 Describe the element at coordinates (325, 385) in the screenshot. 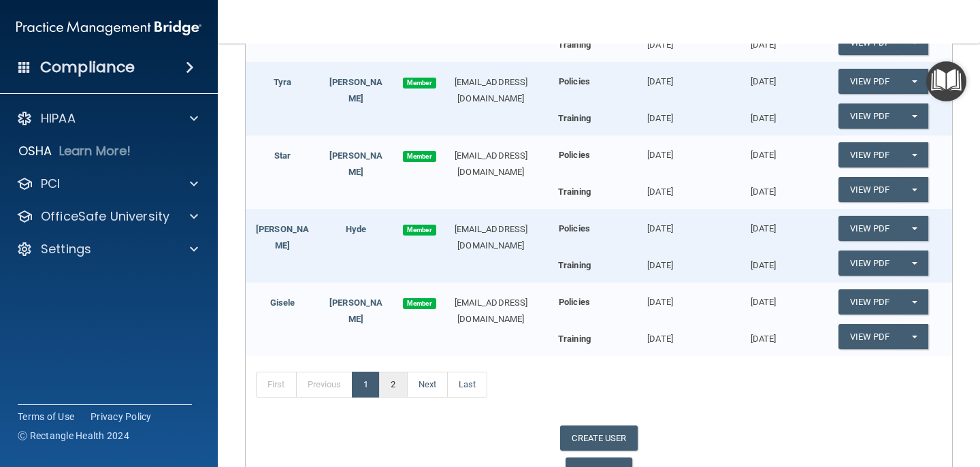

I see `a: Previous` at that location.